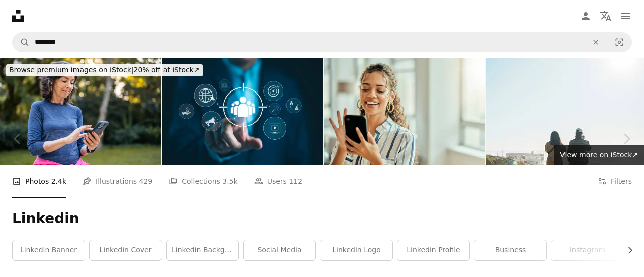 This screenshot has width=644, height=277. I want to click on a: linkedin logo, so click(356, 250).